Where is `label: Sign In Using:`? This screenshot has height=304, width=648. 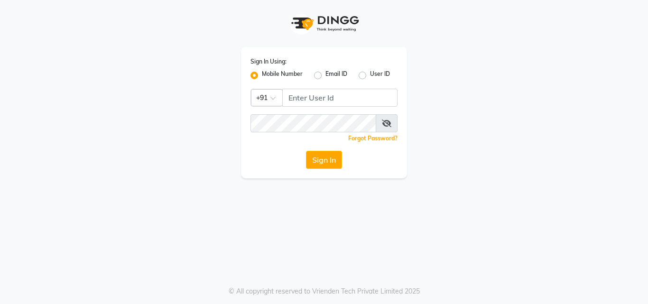
label: Sign In Using: is located at coordinates (268, 62).